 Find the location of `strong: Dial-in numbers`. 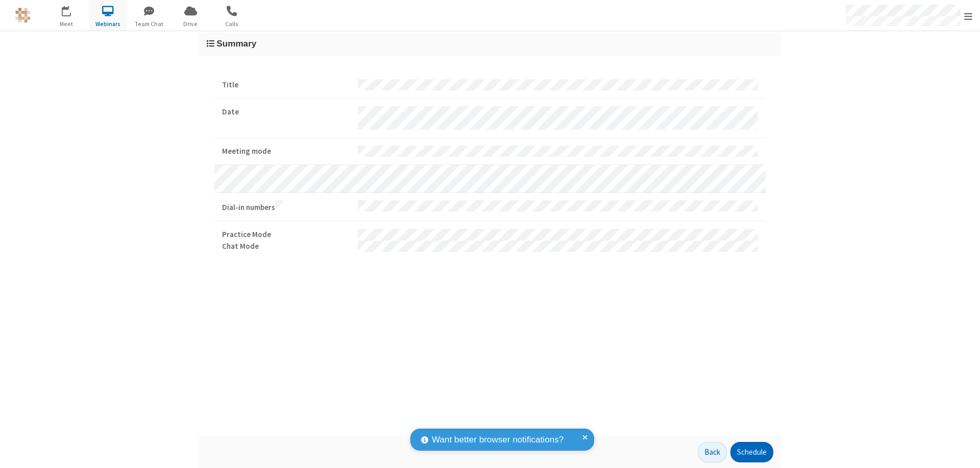

strong: Dial-in numbers is located at coordinates (286, 207).